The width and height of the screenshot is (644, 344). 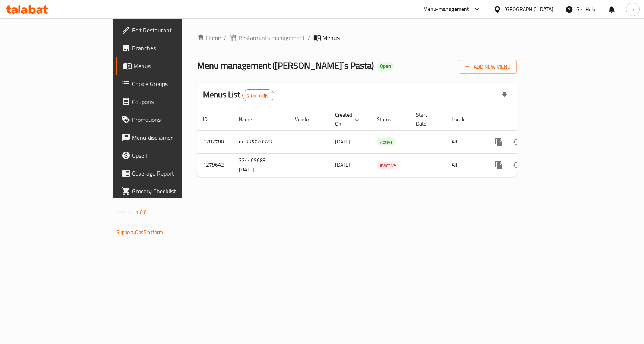 I want to click on nav: breadcrumb, so click(x=357, y=38).